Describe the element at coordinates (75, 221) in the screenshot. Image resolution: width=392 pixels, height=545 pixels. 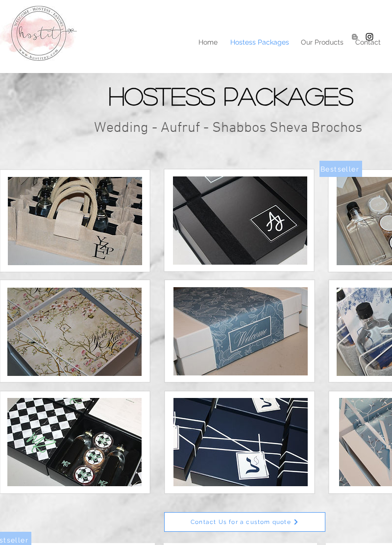
I see `img: IMG_0565.JPG` at that location.